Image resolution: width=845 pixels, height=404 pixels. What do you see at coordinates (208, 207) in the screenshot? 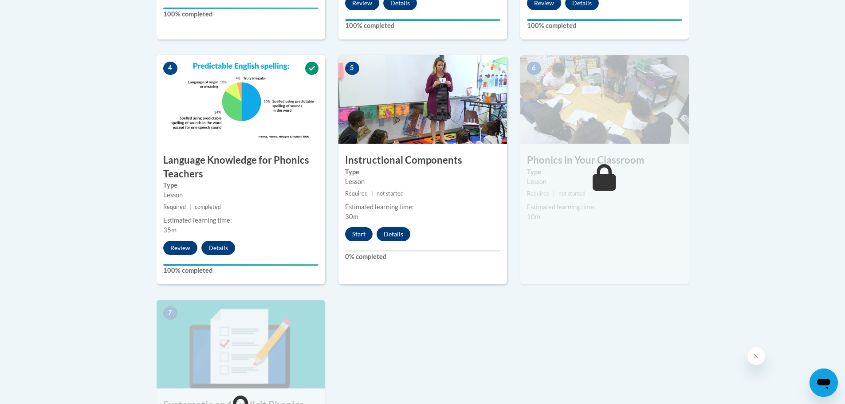
I see `span: completed` at bounding box center [208, 207].